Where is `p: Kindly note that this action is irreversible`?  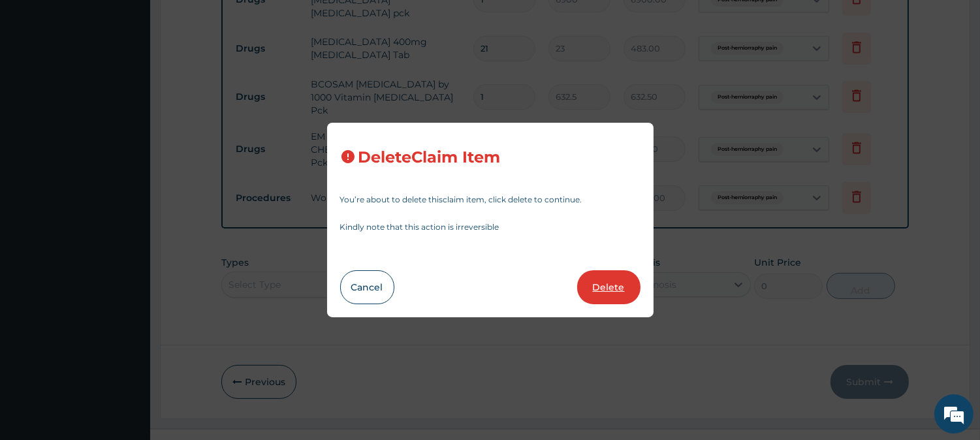
p: Kindly note that this action is irreversible is located at coordinates (490, 227).